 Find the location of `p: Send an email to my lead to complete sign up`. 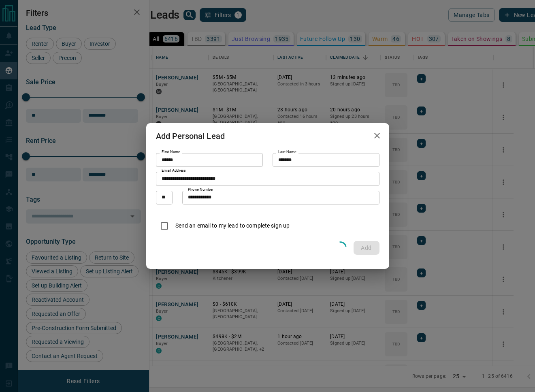

p: Send an email to my lead to complete sign up is located at coordinates (232, 225).